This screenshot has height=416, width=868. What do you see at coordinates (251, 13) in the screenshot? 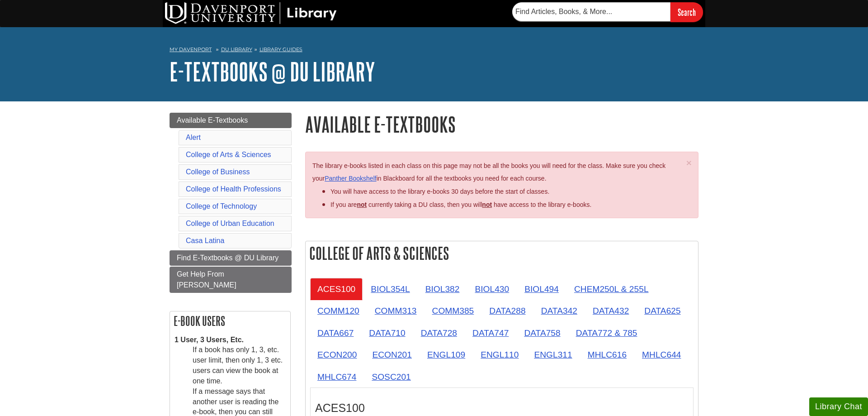
I see `img: DU Library` at bounding box center [251, 13].